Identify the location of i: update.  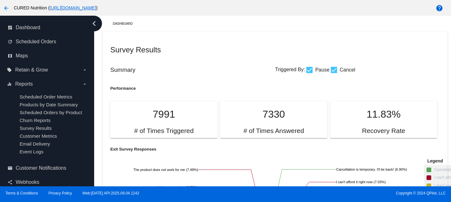
(10, 42).